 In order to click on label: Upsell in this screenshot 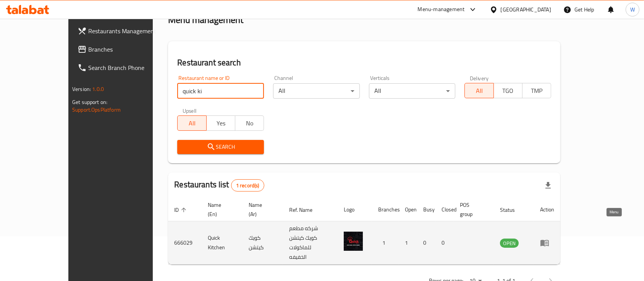, I will do `click(189, 111)`.